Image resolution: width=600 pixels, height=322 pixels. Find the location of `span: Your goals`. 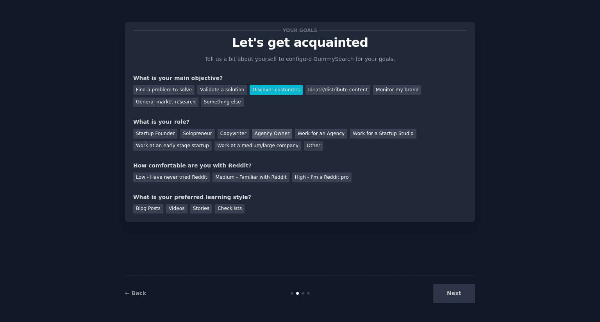

span: Your goals is located at coordinates (300, 30).